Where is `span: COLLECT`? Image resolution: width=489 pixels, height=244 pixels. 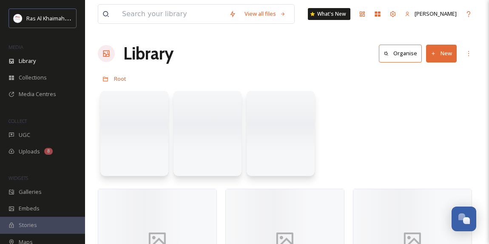
span: COLLECT is located at coordinates (17, 121).